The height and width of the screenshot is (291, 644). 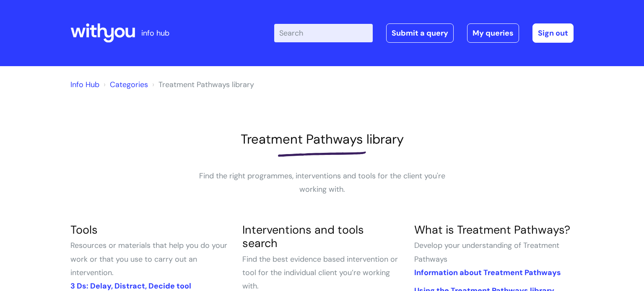 I want to click on a: Categories, so click(x=128, y=85).